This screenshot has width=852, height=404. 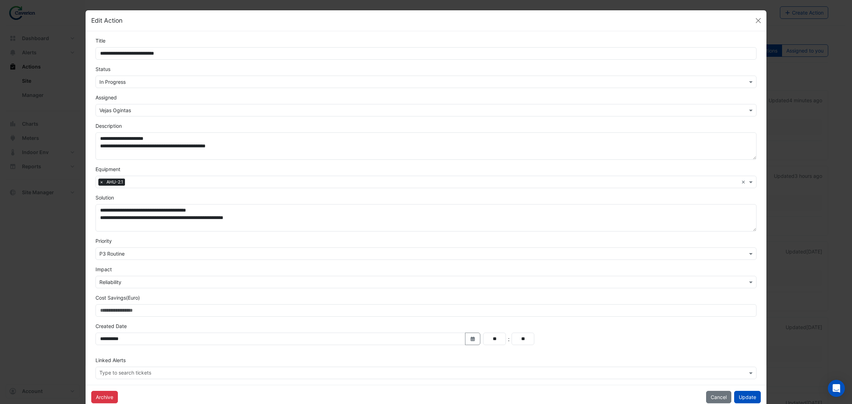 What do you see at coordinates (106, 97) in the screenshot?
I see `label: Assigned` at bounding box center [106, 97].